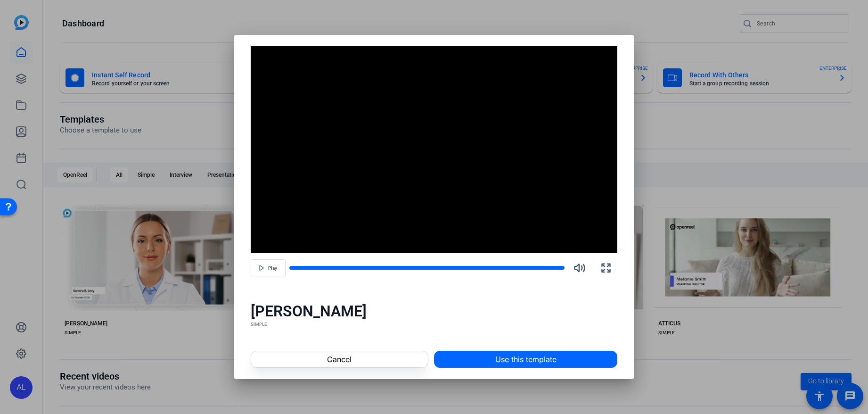  Describe the element at coordinates (339, 359) in the screenshot. I see `button: Cancel` at that location.